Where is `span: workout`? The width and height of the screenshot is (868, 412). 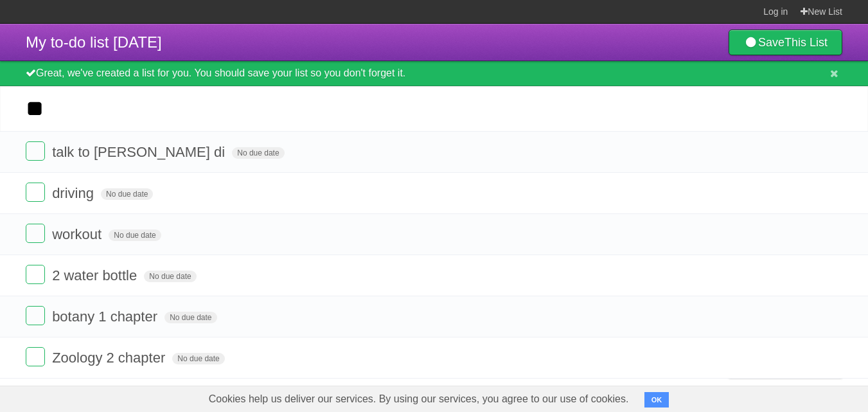
span: workout is located at coordinates (78, 234).